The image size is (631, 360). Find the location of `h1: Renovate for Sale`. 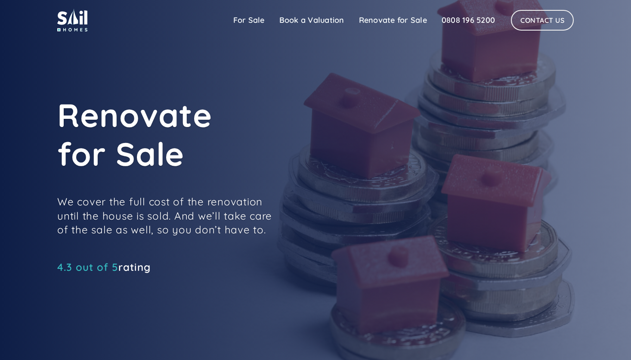

h1: Renovate for Sale is located at coordinates (251, 134).